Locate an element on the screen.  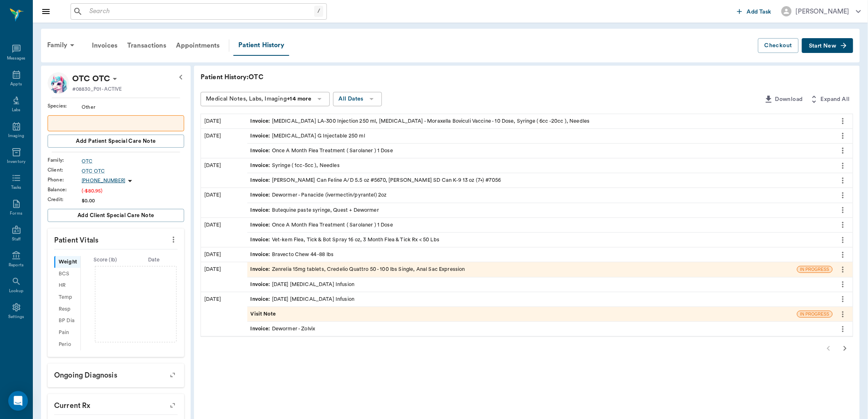
input: Search is located at coordinates (200, 12).